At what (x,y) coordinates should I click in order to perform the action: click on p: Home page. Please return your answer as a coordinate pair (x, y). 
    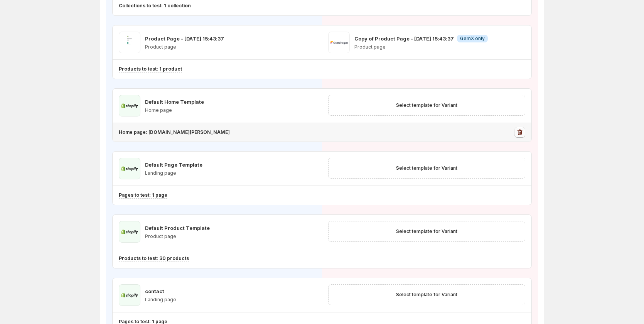
    Looking at the image, I should click on (174, 110).